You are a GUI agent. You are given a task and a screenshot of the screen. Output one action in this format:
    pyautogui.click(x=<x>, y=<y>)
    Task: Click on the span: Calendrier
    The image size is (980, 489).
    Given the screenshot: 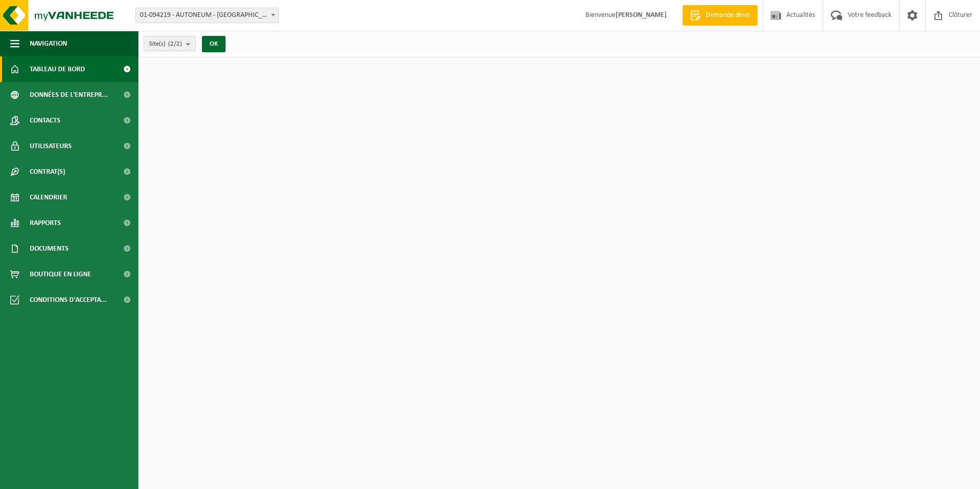 What is the action you would take?
    pyautogui.click(x=48, y=197)
    